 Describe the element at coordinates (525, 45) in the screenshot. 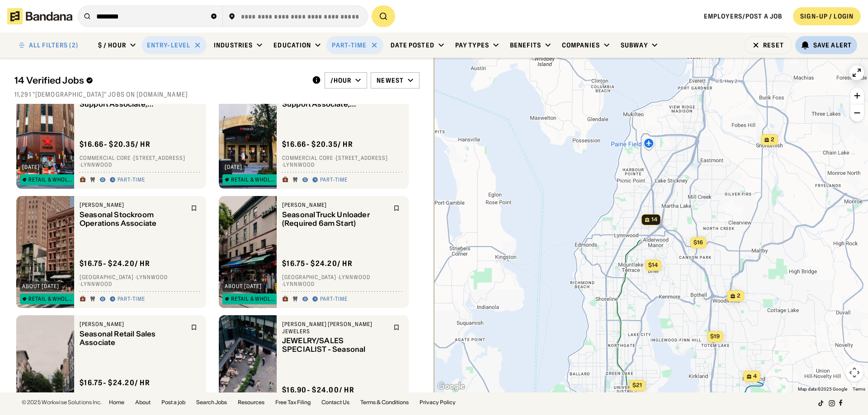

I see `div: Benefits` at that location.